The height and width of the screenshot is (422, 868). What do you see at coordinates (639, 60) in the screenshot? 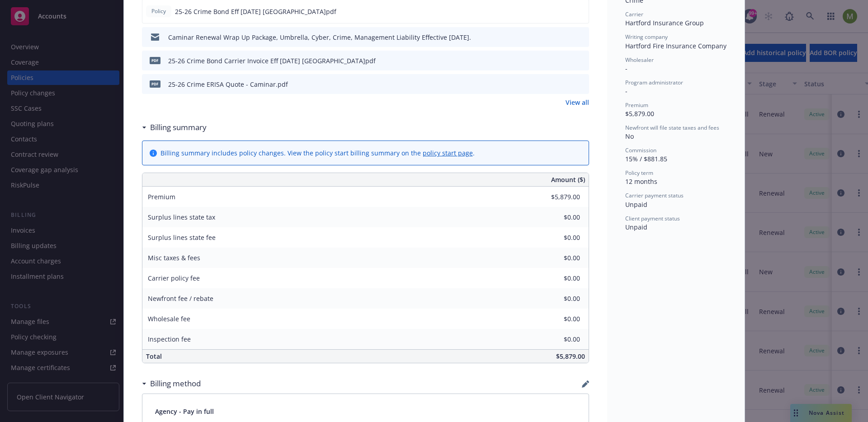
I see `span: Wholesaler` at bounding box center [639, 60].